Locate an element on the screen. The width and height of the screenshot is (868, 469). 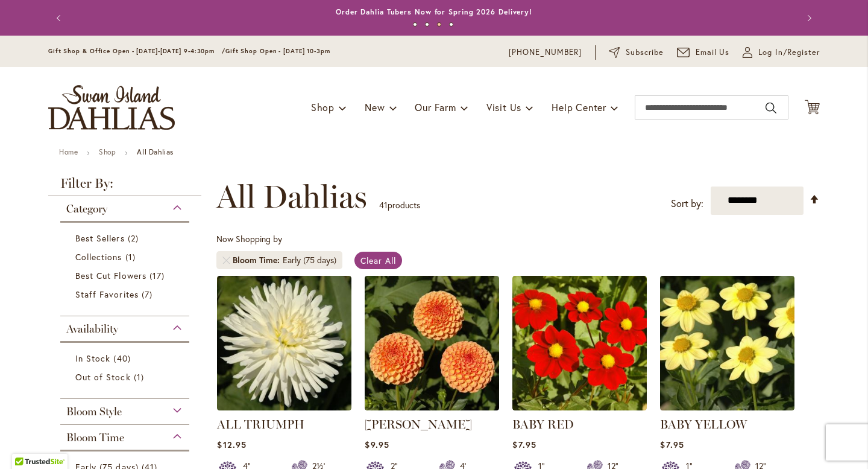
a: Best Cut Flowers is located at coordinates (126, 275).